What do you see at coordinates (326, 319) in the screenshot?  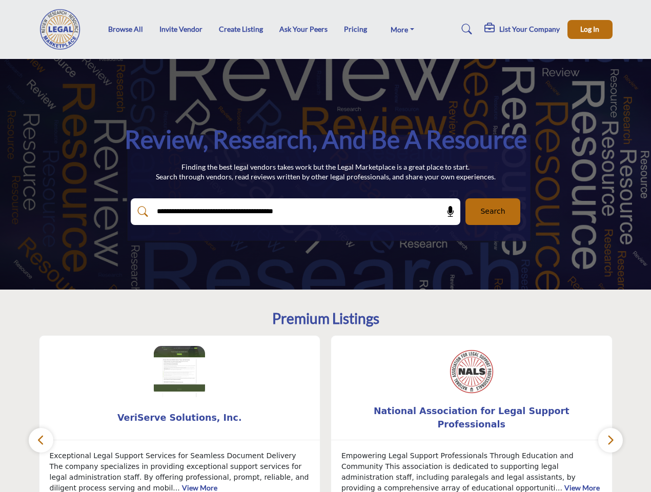 I see `h2: Premium Listings` at bounding box center [326, 319].